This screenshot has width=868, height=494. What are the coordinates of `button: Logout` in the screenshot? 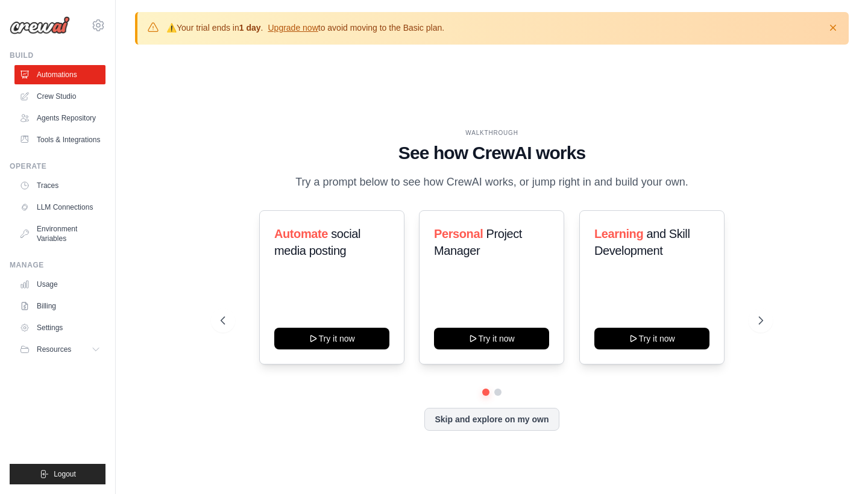 It's located at (57, 474).